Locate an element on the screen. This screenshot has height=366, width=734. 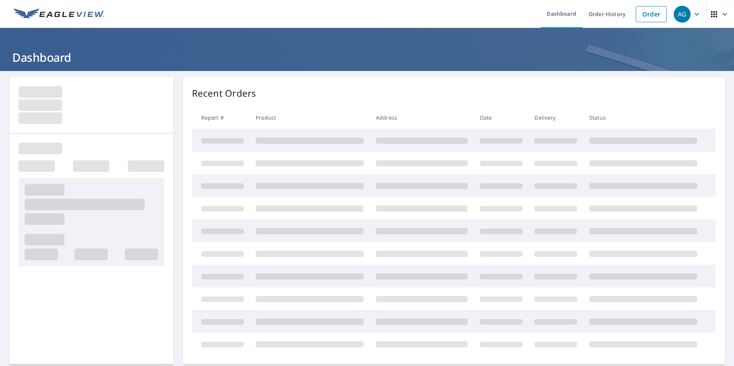
th: Delivery is located at coordinates (556, 118).